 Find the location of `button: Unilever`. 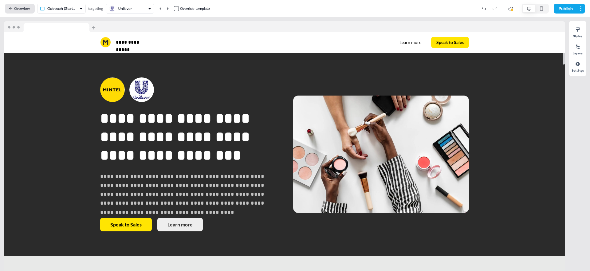

button: Unilever is located at coordinates (130, 9).